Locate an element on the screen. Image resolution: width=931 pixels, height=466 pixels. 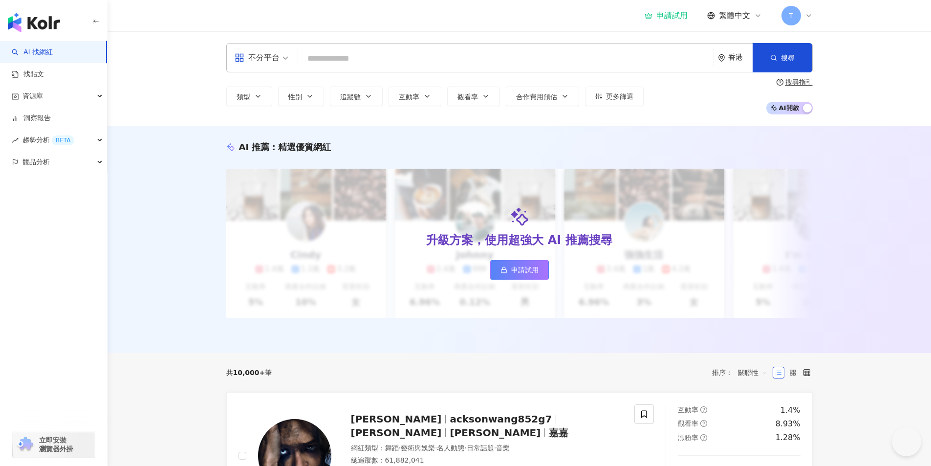
span: T is located at coordinates (791, 16).